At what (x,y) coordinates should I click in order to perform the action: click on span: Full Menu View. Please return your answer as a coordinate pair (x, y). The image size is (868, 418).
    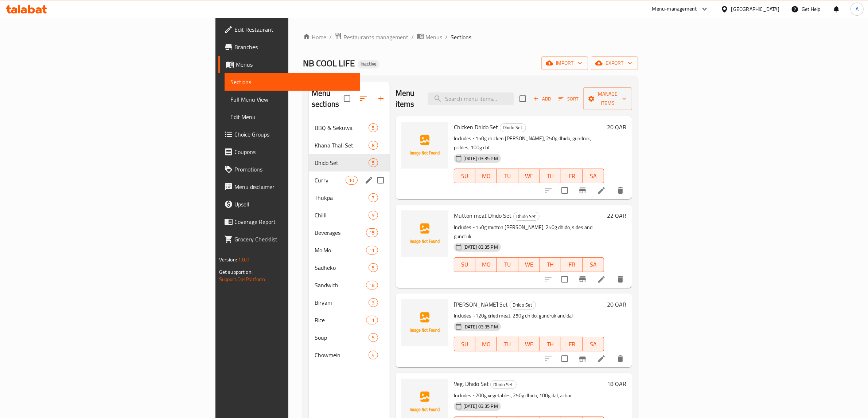
    Looking at the image, I should click on (293, 100).